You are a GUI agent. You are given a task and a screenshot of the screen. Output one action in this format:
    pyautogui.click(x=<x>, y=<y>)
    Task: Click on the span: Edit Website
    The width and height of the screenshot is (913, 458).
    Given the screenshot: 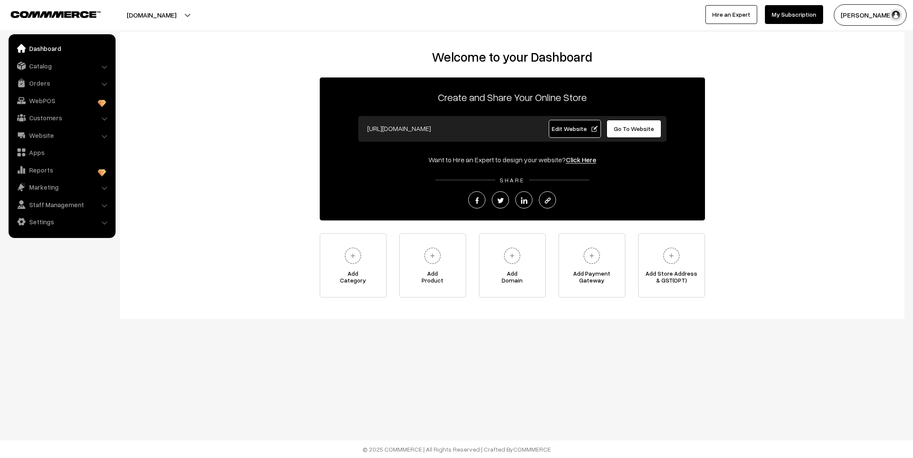 What is the action you would take?
    pyautogui.click(x=574, y=128)
    